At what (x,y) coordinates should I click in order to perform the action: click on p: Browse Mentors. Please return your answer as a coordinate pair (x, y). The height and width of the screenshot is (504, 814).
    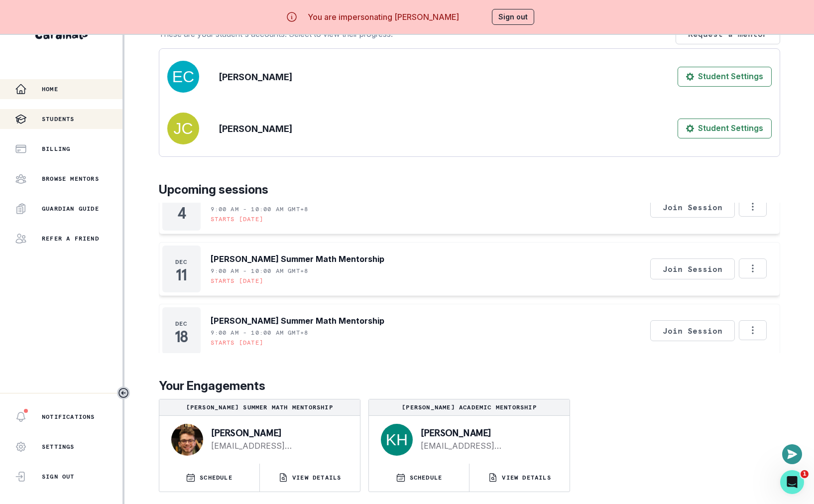
    Looking at the image, I should click on (70, 178).